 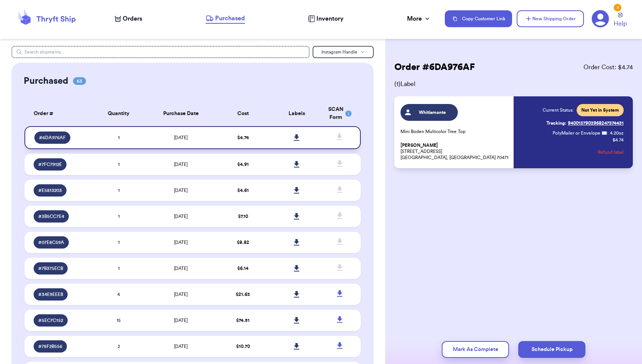 What do you see at coordinates (58, 113) in the screenshot?
I see `th: Order #` at bounding box center [58, 113].